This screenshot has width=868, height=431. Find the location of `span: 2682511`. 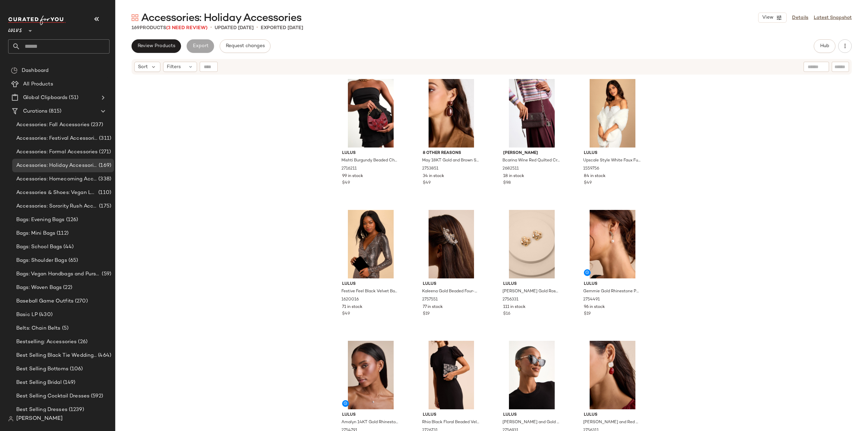

span: 2682511 is located at coordinates (510, 169).